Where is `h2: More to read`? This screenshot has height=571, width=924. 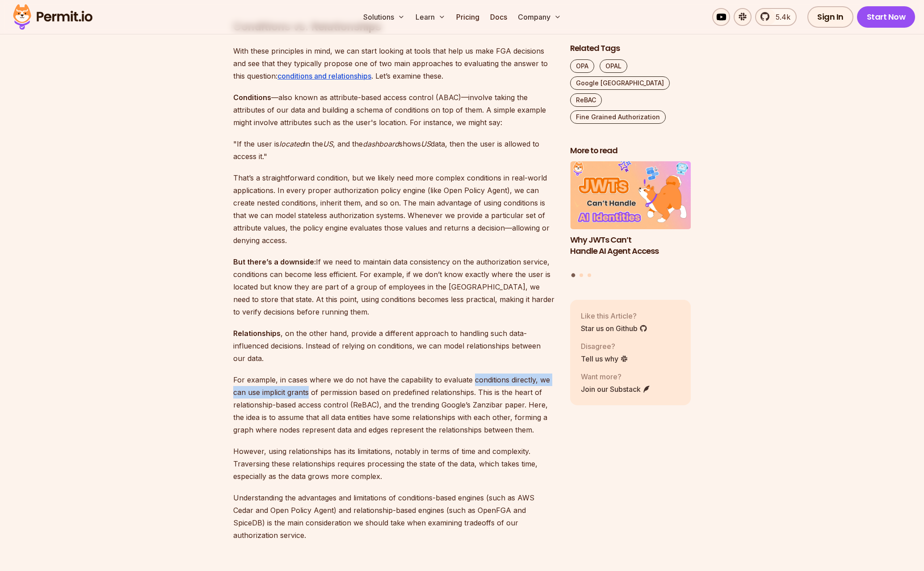
h2: More to read is located at coordinates (630, 151).